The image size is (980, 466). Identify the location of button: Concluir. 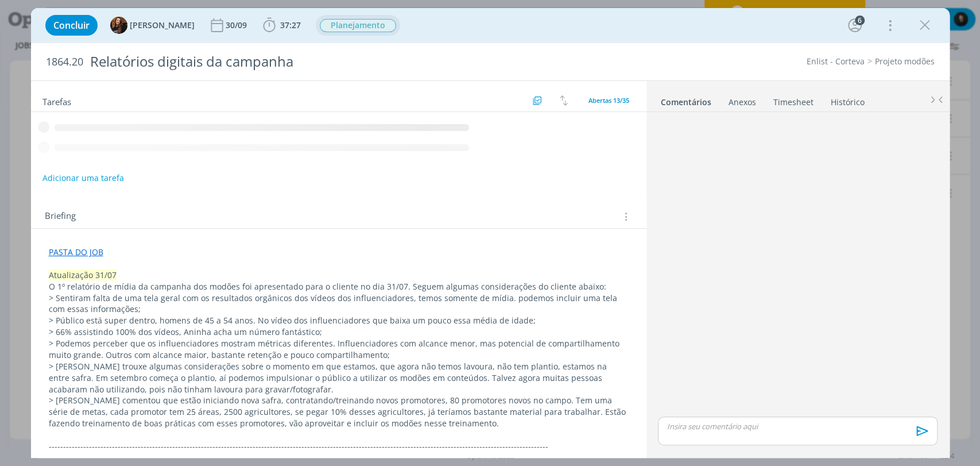
(71, 25).